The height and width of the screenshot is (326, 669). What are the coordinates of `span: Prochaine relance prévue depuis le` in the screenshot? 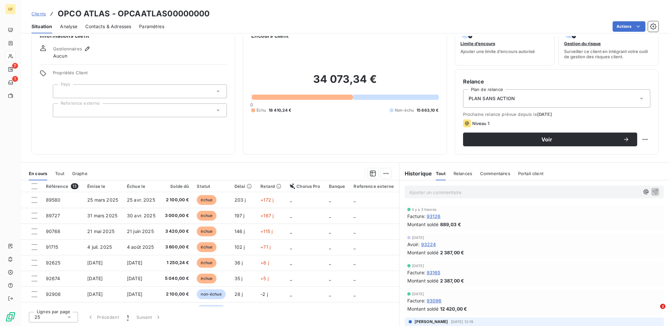 It's located at (556, 114).